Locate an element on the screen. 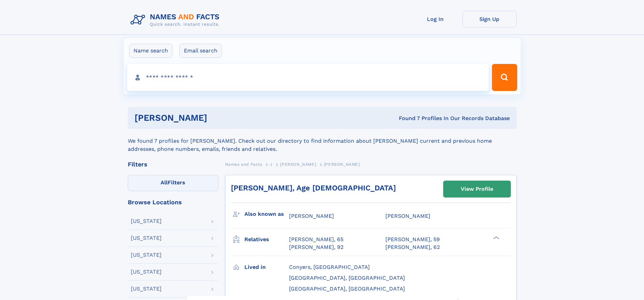 This screenshot has height=300, width=644. span: J is located at coordinates (271, 164).